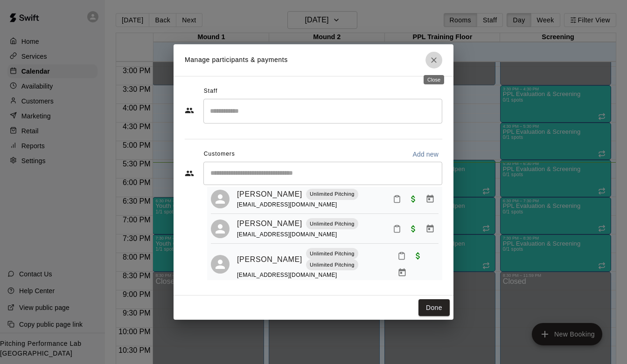  I want to click on div: Search staff, so click(323, 111).